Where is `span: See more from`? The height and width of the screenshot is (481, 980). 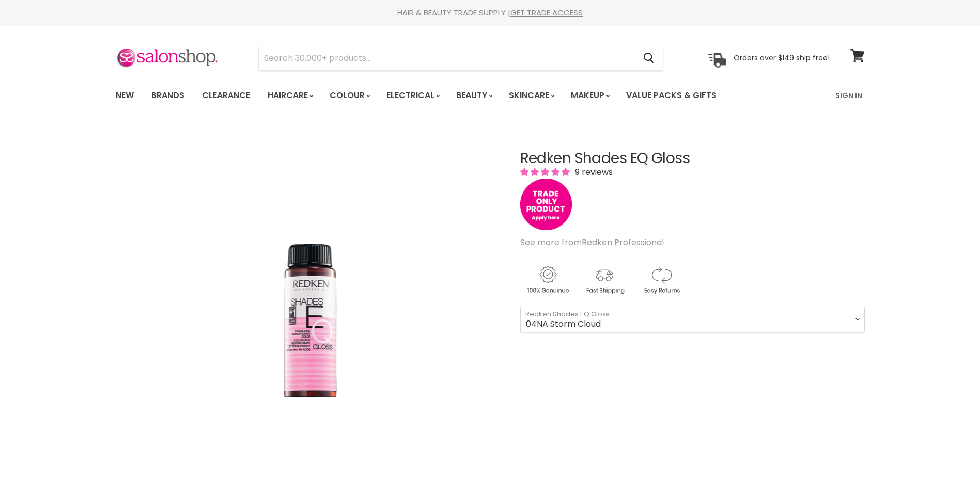 span: See more from is located at coordinates (591, 242).